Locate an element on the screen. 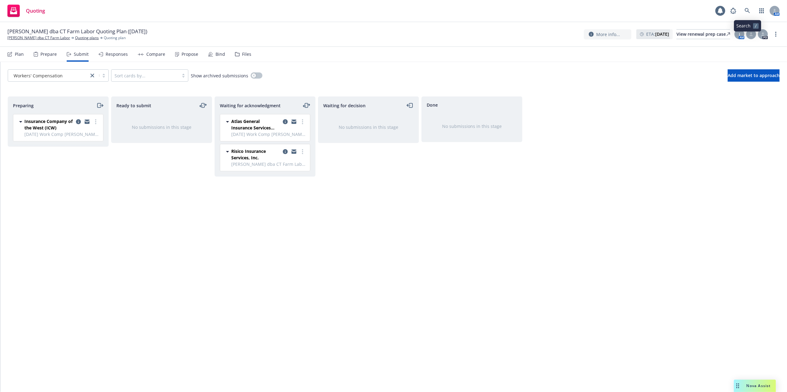 Image resolution: width=787 pixels, height=392 pixels. span: Ready to submit is located at coordinates (134, 106).